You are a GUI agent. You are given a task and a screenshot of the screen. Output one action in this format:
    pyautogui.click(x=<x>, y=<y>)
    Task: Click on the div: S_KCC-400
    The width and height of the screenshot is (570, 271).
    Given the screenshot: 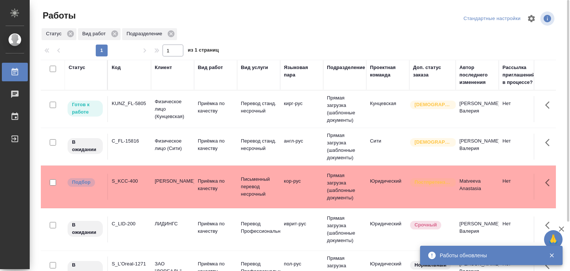 What is the action you would take?
    pyautogui.click(x=130, y=181)
    